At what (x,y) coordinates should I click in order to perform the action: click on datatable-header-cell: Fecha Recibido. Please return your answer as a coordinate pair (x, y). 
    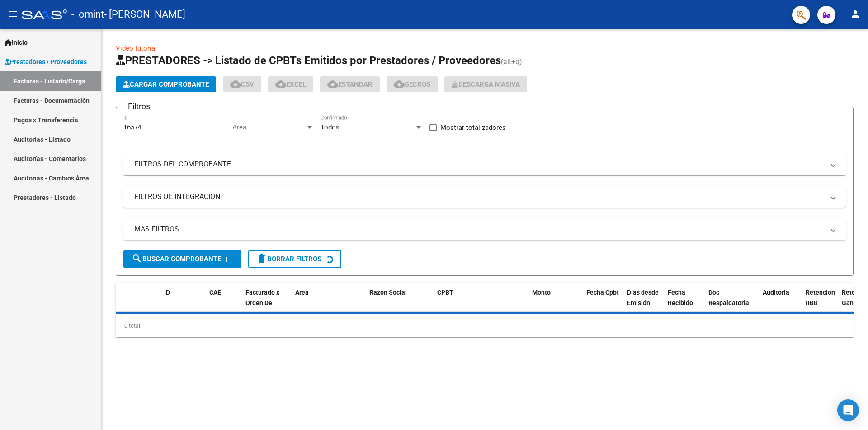
    Looking at the image, I should click on (684, 303).